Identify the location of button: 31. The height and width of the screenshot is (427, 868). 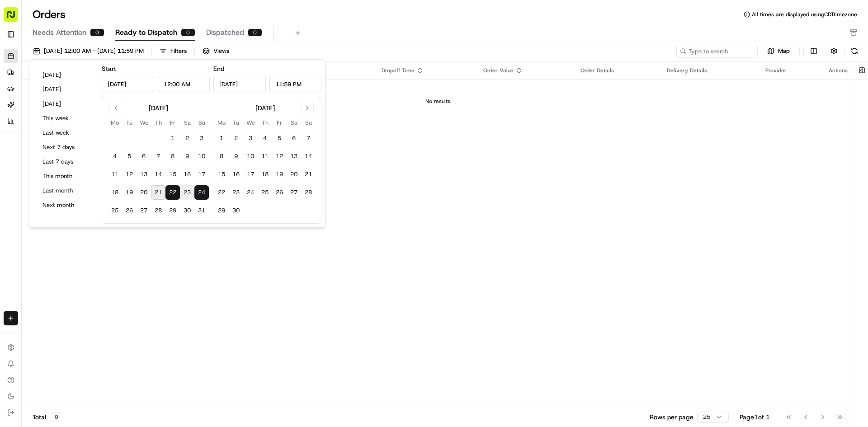
(202, 211).